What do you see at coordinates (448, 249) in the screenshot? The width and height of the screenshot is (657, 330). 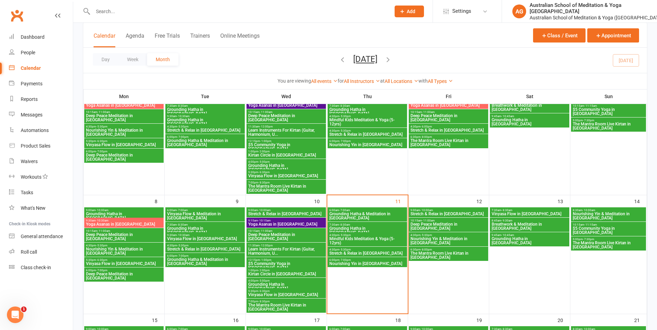 I see `span: 6:30pm` at bounding box center [448, 249].